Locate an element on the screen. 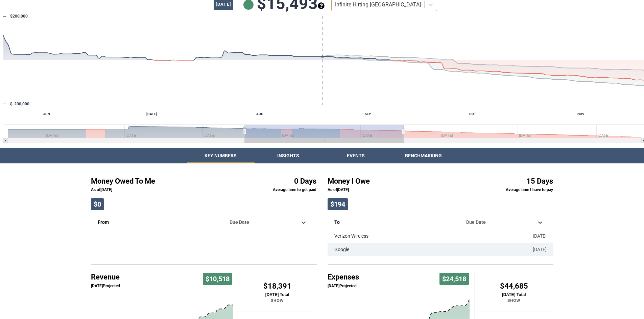  h4: Money I Owe is located at coordinates (398, 181).